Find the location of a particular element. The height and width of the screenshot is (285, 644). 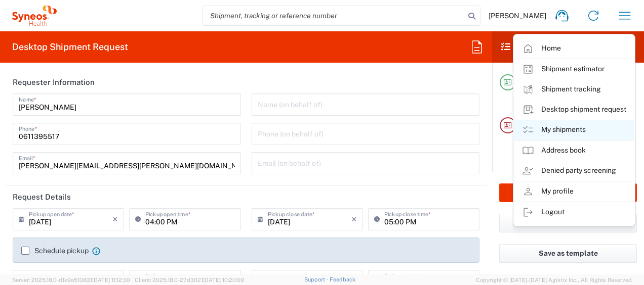

h2: Request Details is located at coordinates (42, 197).